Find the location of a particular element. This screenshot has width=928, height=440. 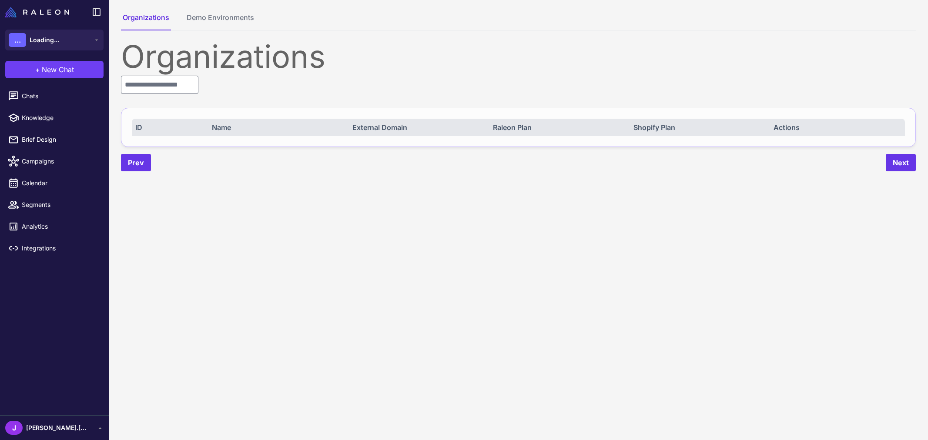

span: Calendar is located at coordinates (60, 183).